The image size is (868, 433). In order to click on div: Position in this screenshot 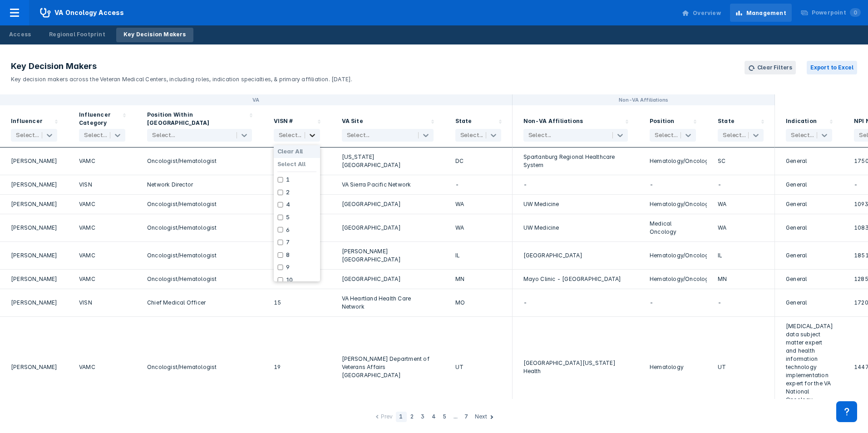, I will do `click(661, 122)`.